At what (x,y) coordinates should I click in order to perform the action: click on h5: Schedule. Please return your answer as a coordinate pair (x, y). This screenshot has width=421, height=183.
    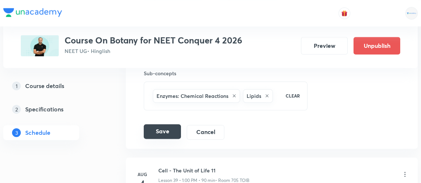
    Looking at the image, I should click on (38, 132).